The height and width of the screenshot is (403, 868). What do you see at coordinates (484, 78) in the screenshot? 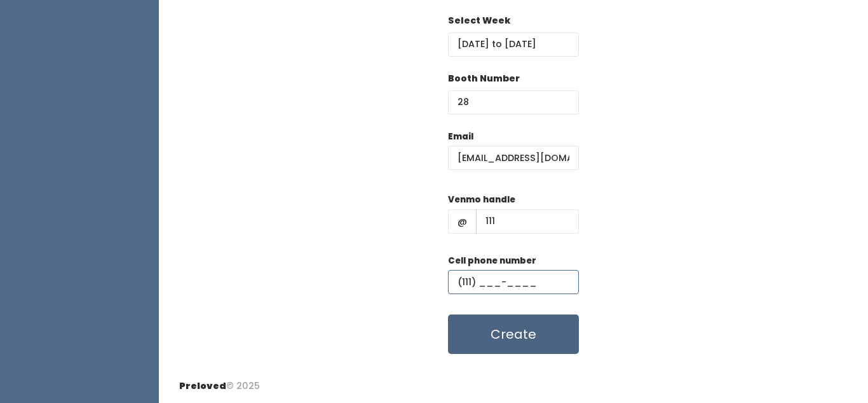
I see `label: Booth Number` at bounding box center [484, 78].